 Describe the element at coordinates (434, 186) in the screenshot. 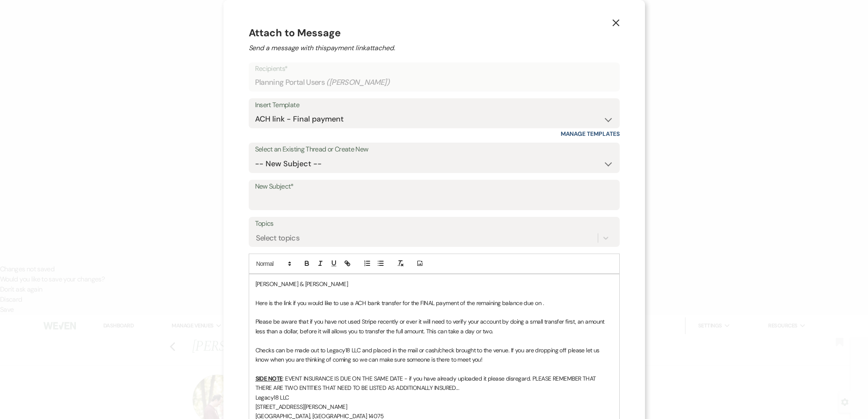

I see `label: New Subject*` at that location.